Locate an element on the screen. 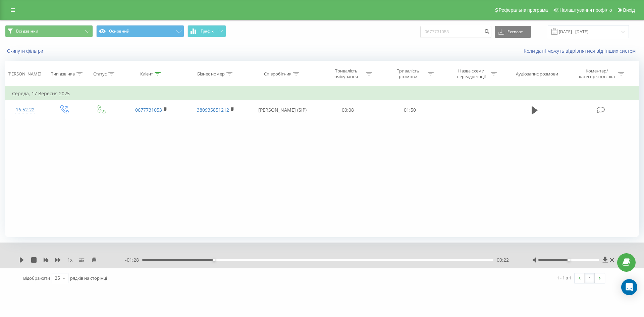 The width and height of the screenshot is (644, 317). div: Аудіозапис розмови is located at coordinates (537, 74).